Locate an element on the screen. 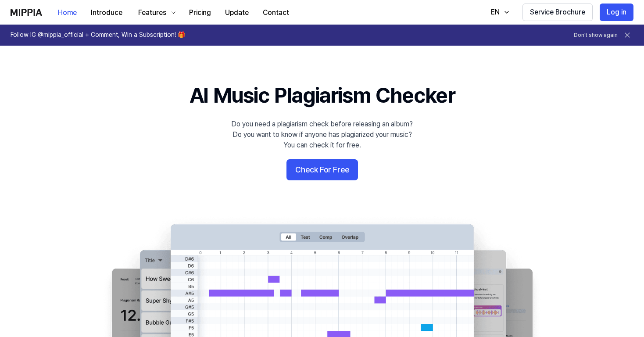 This screenshot has width=644, height=337. div: EN is located at coordinates (495, 12).